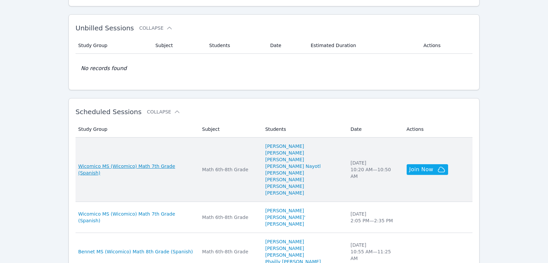 The height and width of the screenshot is (263, 548). I want to click on span: Unbilled Sessions, so click(105, 28).